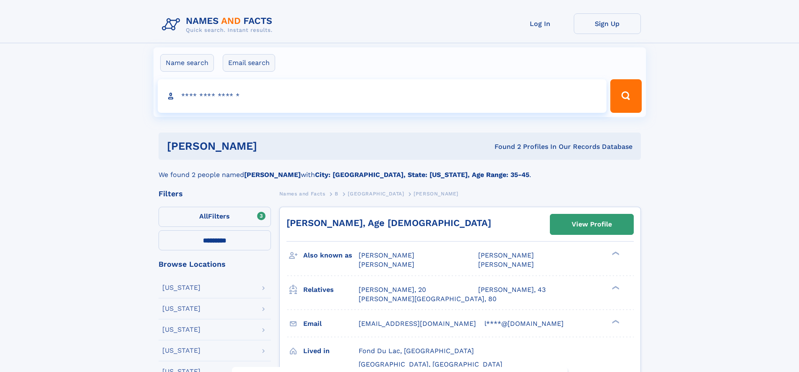 This screenshot has width=799, height=372. What do you see at coordinates (215, 264) in the screenshot?
I see `div: Browse Locations` at bounding box center [215, 264].